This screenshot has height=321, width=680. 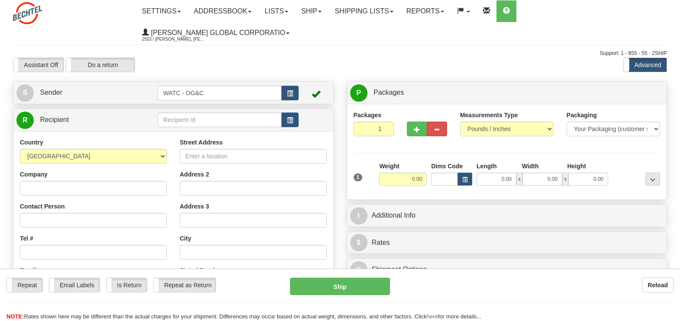 What do you see at coordinates (447, 166) in the screenshot?
I see `label: Dims Code` at bounding box center [447, 166].